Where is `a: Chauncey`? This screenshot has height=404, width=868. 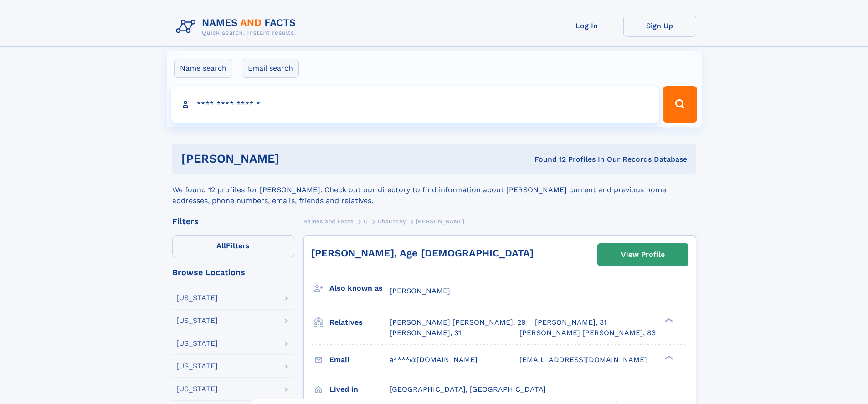
a: Chauncey is located at coordinates (391, 221).